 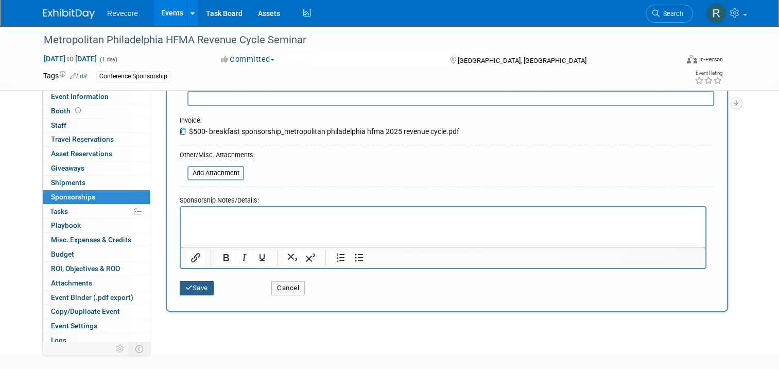 What do you see at coordinates (96, 111) in the screenshot?
I see `a: Booth` at bounding box center [96, 111].